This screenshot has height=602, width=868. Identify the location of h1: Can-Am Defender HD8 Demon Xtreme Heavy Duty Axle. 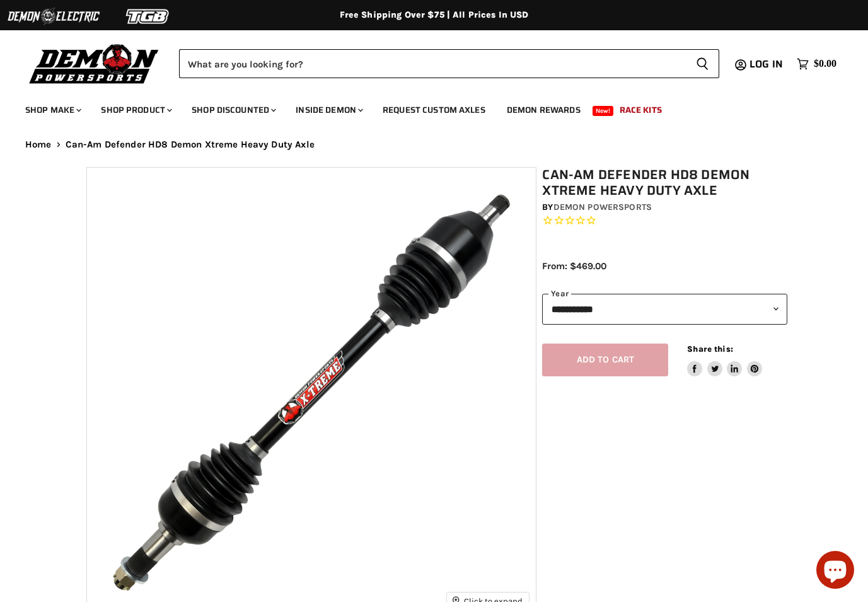
(664, 183).